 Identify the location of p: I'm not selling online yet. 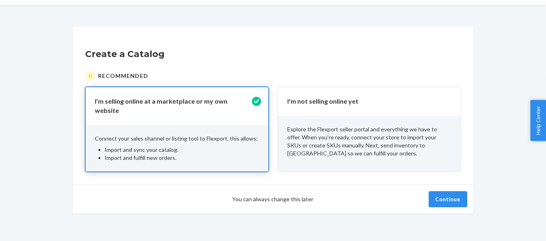
(364, 101).